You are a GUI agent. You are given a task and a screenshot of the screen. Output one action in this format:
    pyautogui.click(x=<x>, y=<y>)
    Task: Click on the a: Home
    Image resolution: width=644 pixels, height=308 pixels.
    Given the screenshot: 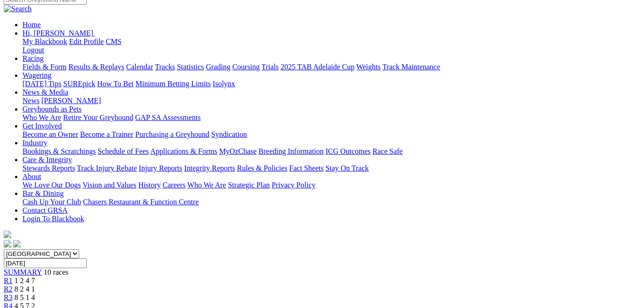 What is the action you would take?
    pyautogui.click(x=32, y=24)
    